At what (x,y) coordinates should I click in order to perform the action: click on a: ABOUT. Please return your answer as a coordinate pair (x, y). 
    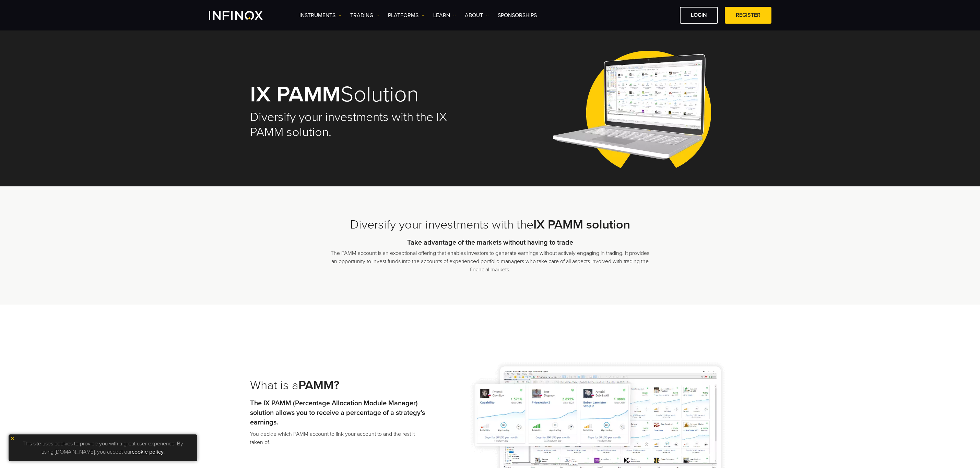
    Looking at the image, I should click on (476, 15).